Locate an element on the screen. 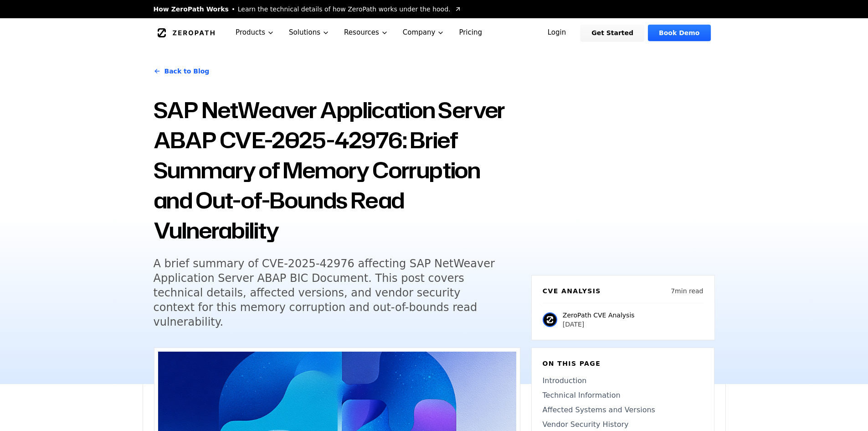 This screenshot has width=868, height=431. a: Book Demo is located at coordinates (678, 33).